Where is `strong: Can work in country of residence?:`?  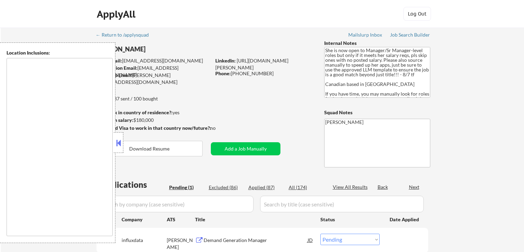 strong: Can work in country of residence?: is located at coordinates (134, 112).